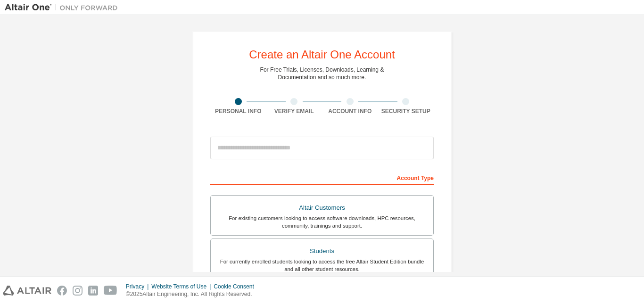 The width and height of the screenshot is (644, 304). What do you see at coordinates (139, 287) in the screenshot?
I see `div: Privacy` at bounding box center [139, 287].